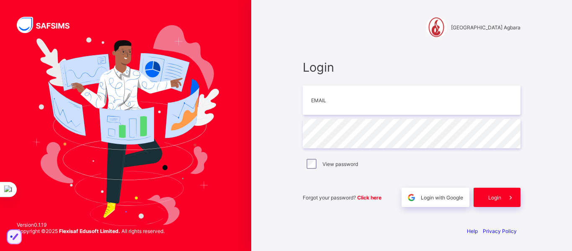 The height and width of the screenshot is (251, 572). What do you see at coordinates (126, 125) in the screenshot?
I see `img: Hero Image` at bounding box center [126, 125].